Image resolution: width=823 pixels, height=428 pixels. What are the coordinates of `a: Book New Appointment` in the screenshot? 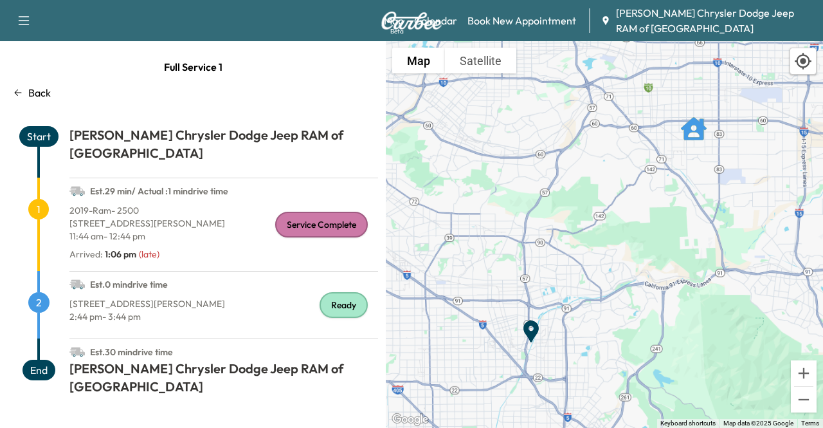 It's located at (522, 21).